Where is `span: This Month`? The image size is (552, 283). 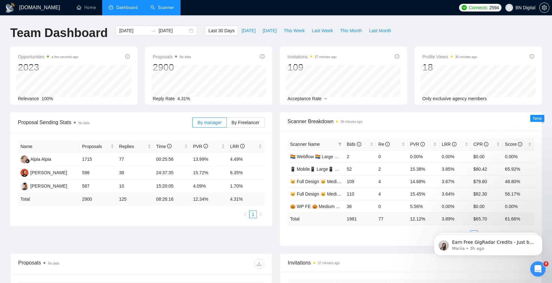 span: This Month is located at coordinates (351, 31).